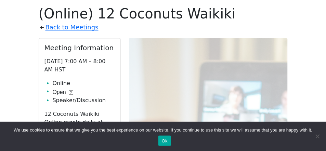  I want to click on li: Speaker/Discussion, so click(84, 101).